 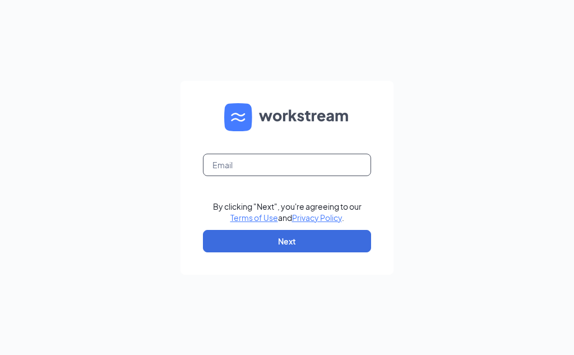 I want to click on a: Privacy Policy, so click(x=317, y=217).